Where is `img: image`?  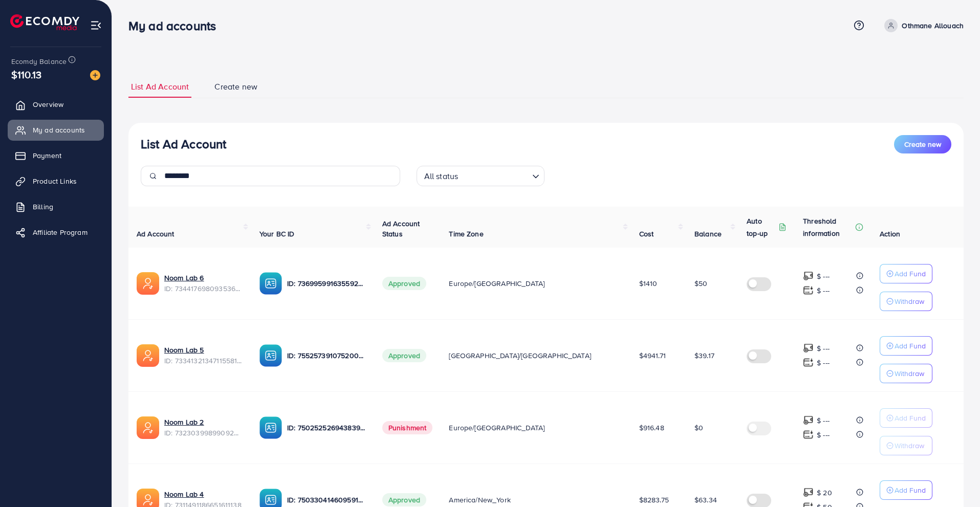
img: image is located at coordinates (95, 75).